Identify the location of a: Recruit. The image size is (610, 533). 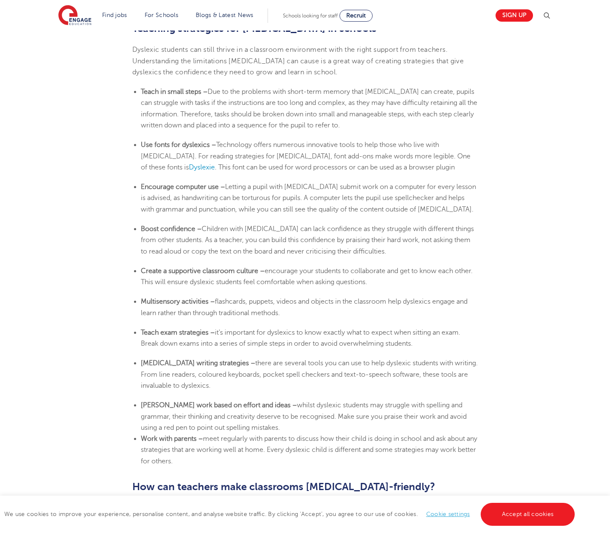
(356, 16).